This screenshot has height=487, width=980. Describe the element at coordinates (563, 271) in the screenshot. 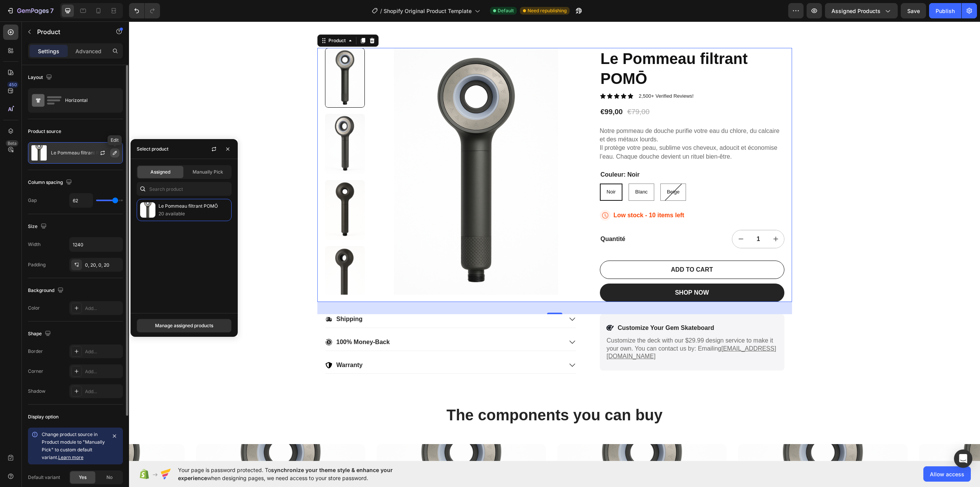

I see `button: SHOP NOW` at that location.